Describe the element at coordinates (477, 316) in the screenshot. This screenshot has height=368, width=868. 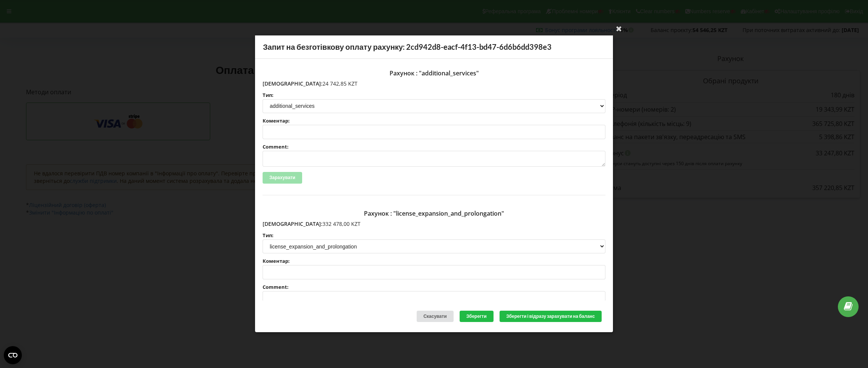
I see `button: Зберегти` at that location.